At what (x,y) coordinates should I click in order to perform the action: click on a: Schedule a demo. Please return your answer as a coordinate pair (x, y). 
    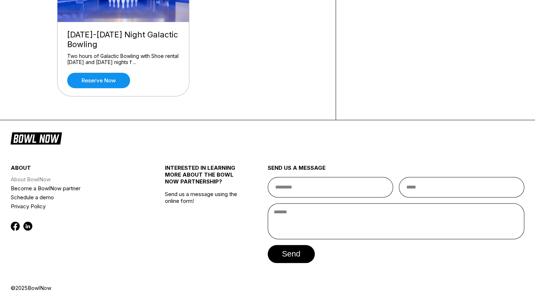
    Looking at the image, I should click on (75, 197).